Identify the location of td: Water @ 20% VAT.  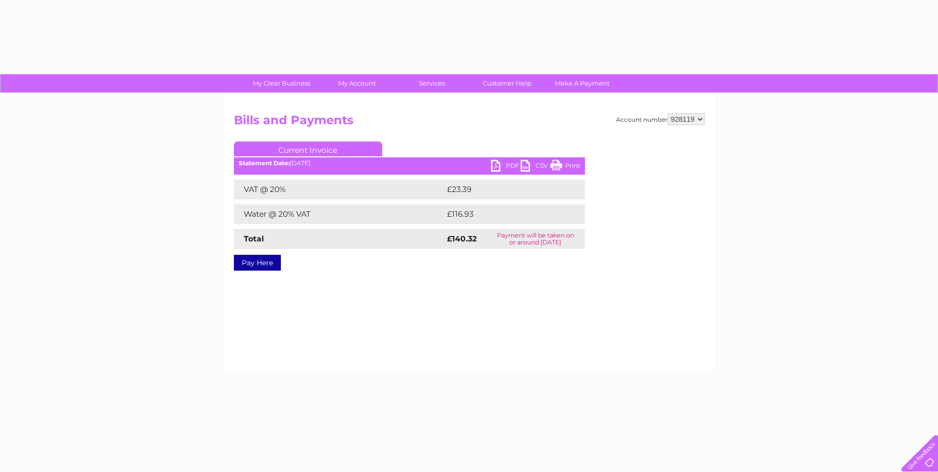
(339, 214).